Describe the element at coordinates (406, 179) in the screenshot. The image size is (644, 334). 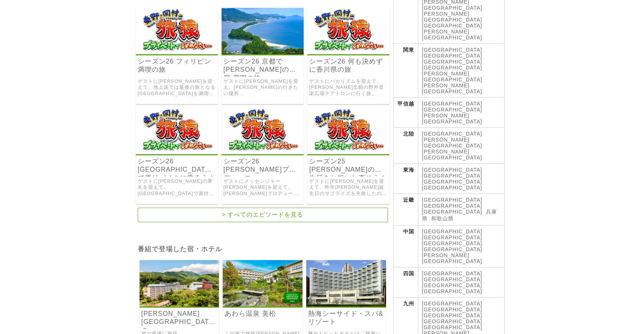
I see `th: 東海` at that location.